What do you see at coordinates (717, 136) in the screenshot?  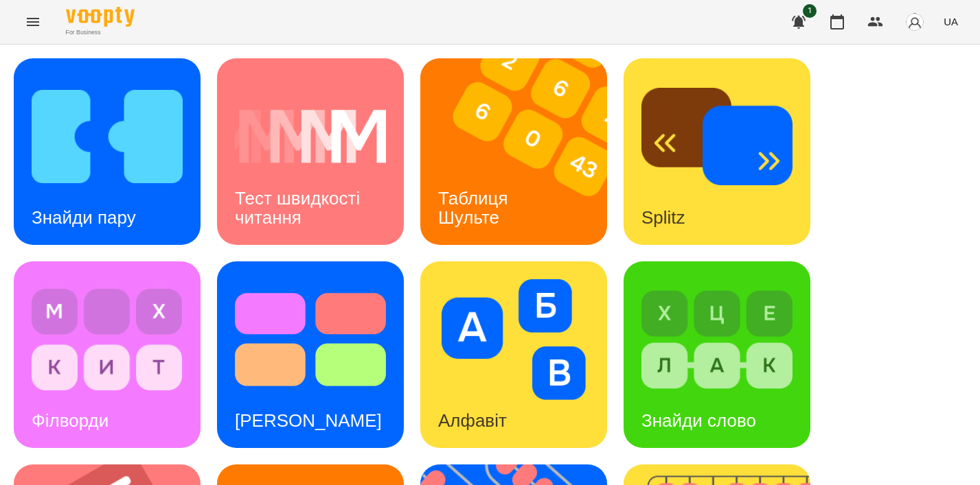 I see `img: Splitz` at bounding box center [717, 136].